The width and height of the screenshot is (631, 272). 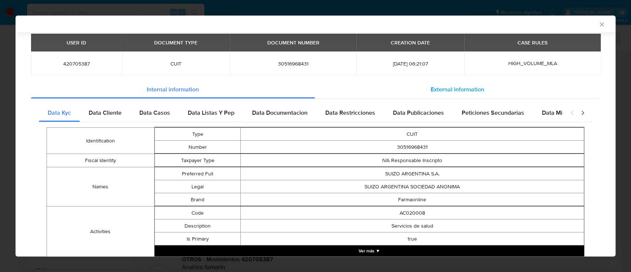 What do you see at coordinates (563, 112) in the screenshot?
I see `span: Data Minoridad` at bounding box center [563, 112].